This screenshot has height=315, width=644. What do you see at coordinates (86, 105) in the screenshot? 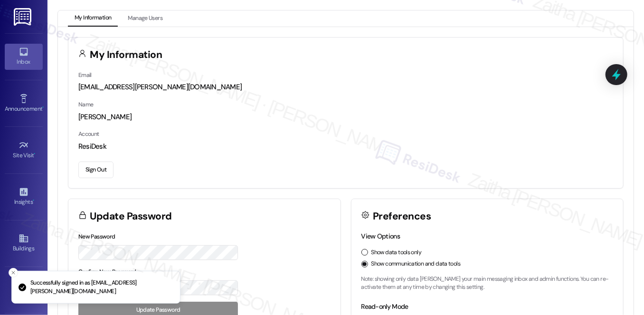
I see `label: Name` at bounding box center [86, 105].